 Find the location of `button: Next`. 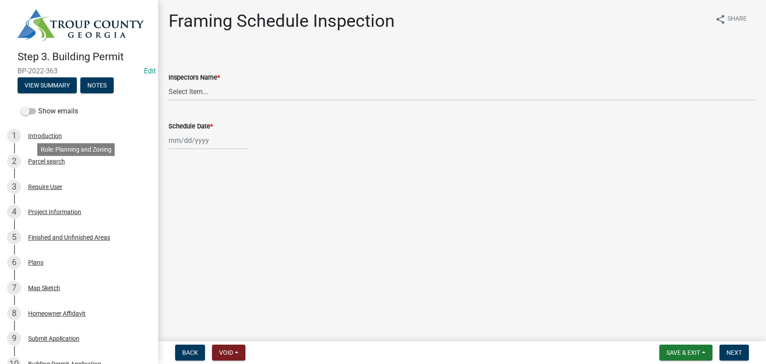

button: Next is located at coordinates (734, 352).